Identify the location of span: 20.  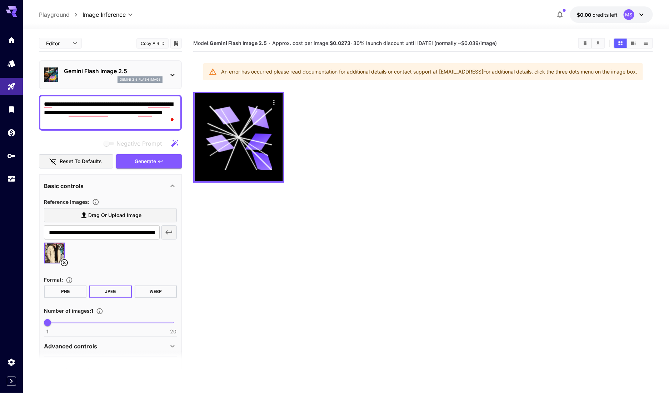
(173, 332).